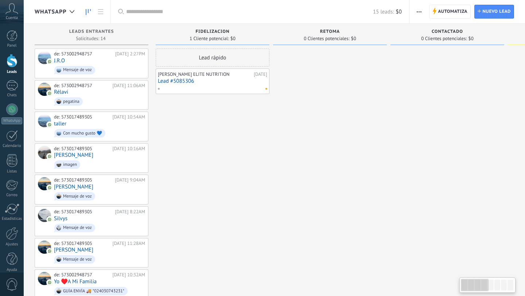 The height and width of the screenshot is (296, 525). Describe the element at coordinates (213, 32) in the screenshot. I see `div: fidelizacion` at that location.